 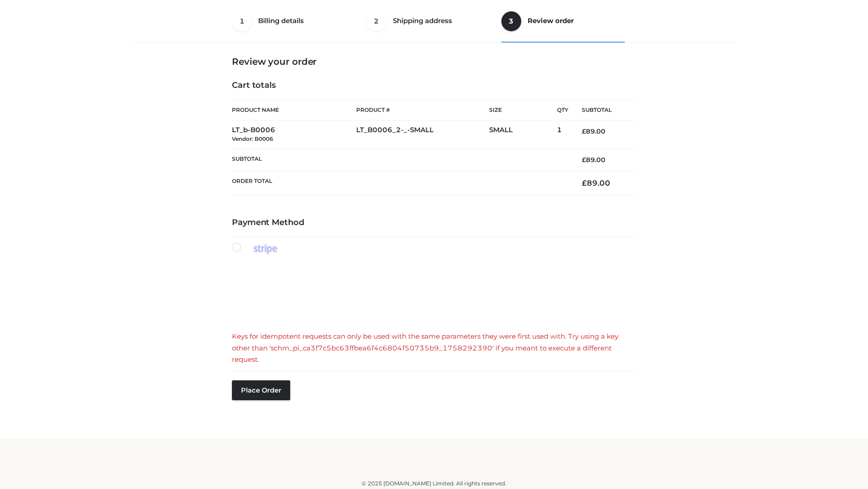 I want to click on td: SMALL, so click(x=523, y=134).